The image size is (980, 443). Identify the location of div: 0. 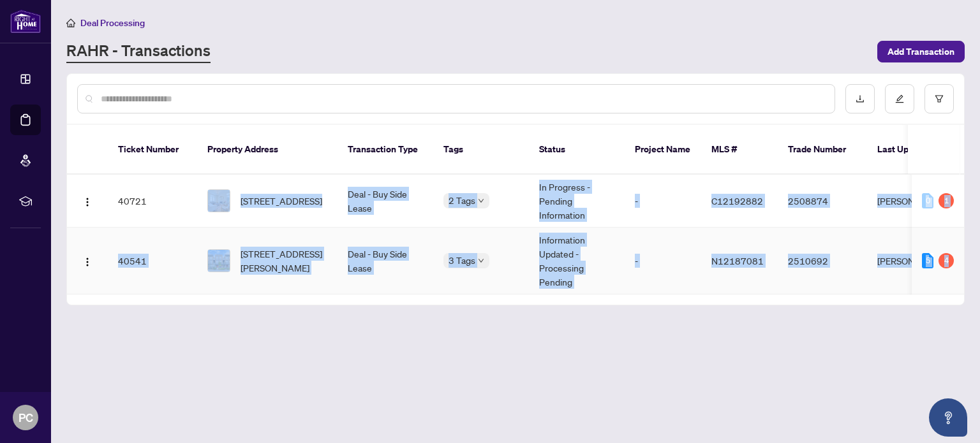
(927, 201).